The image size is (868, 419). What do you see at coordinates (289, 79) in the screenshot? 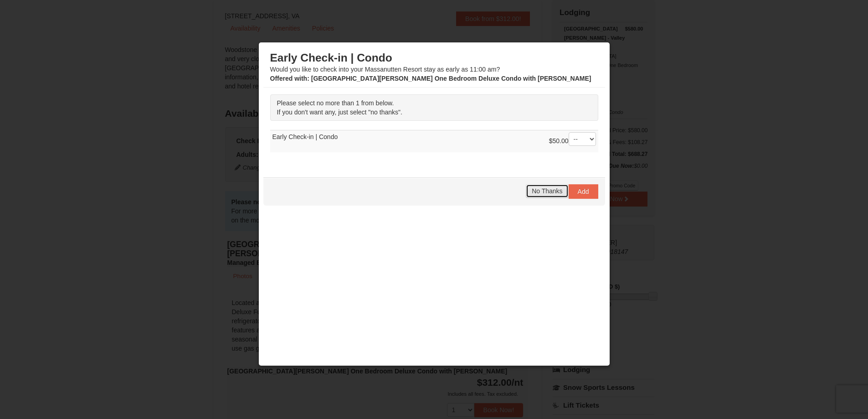
I see `span: Offered with` at bounding box center [289, 79].